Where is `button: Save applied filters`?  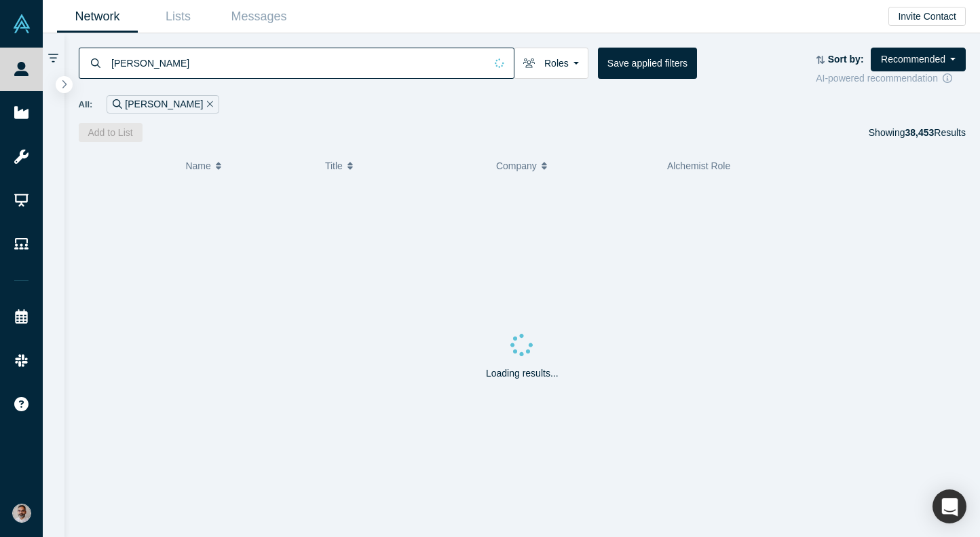 button: Save applied filters is located at coordinates (648, 63).